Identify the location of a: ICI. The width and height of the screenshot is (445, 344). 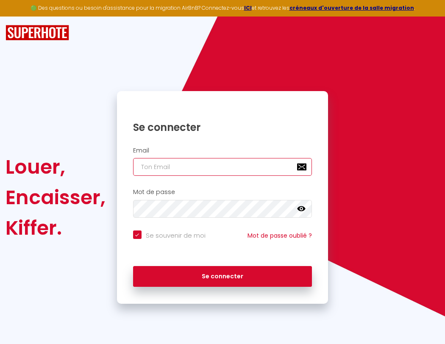
(248, 8).